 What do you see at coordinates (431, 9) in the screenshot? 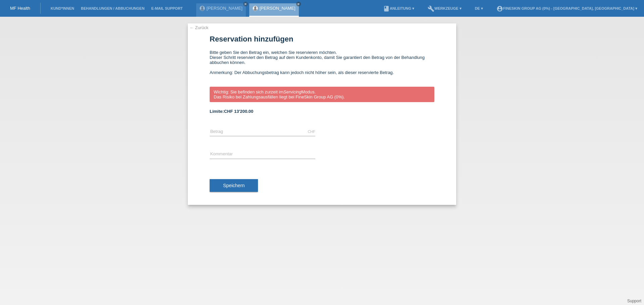
I see `i: build` at bounding box center [431, 9].